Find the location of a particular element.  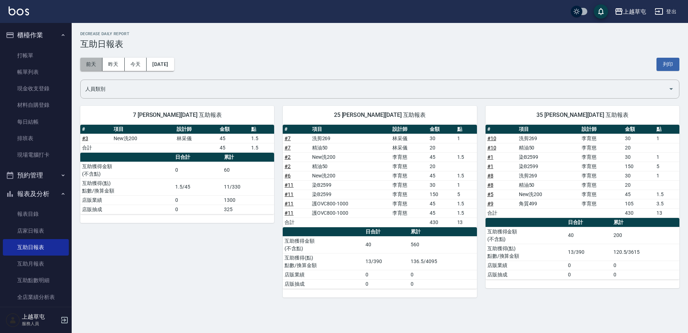

td: 200 is located at coordinates (646, 235).